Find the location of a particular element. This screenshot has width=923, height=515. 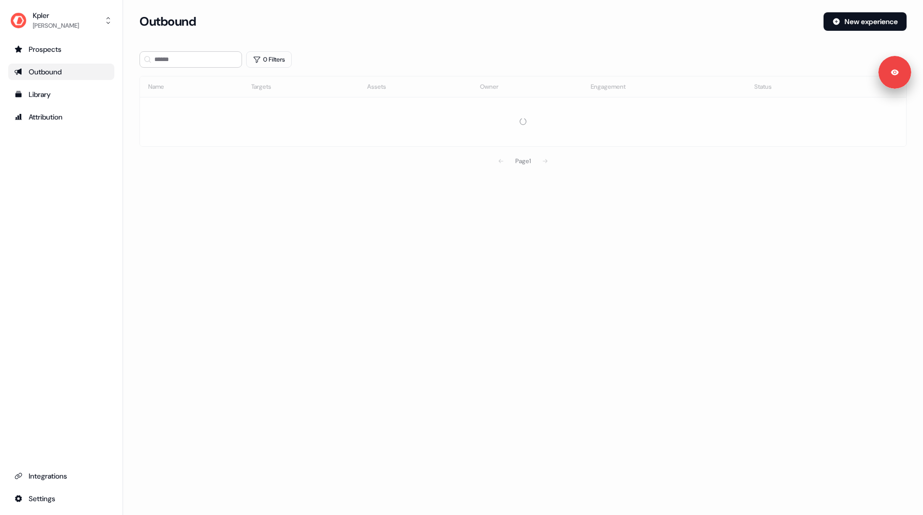

div: Prospects is located at coordinates (61, 49).